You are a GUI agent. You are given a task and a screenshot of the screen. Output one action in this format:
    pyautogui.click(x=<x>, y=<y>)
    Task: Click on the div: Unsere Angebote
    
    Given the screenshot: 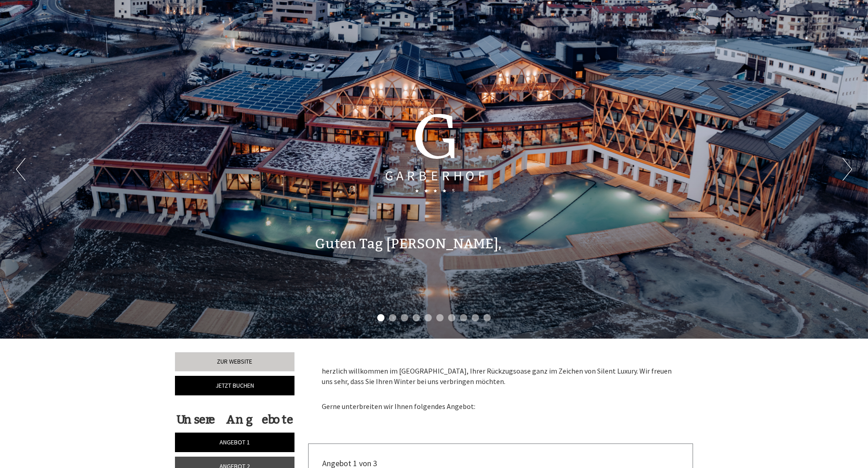 What is the action you would take?
    pyautogui.click(x=235, y=419)
    